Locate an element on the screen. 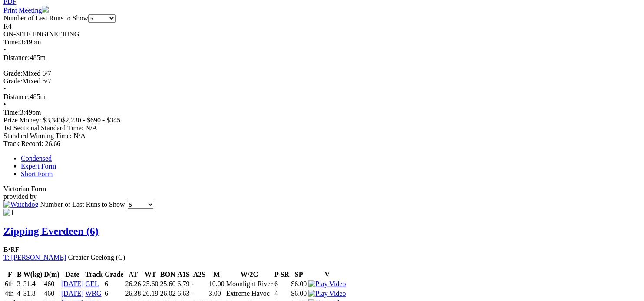 Image resolution: width=644 pixels, height=301 pixels. th: W(kg) is located at coordinates (33, 275).